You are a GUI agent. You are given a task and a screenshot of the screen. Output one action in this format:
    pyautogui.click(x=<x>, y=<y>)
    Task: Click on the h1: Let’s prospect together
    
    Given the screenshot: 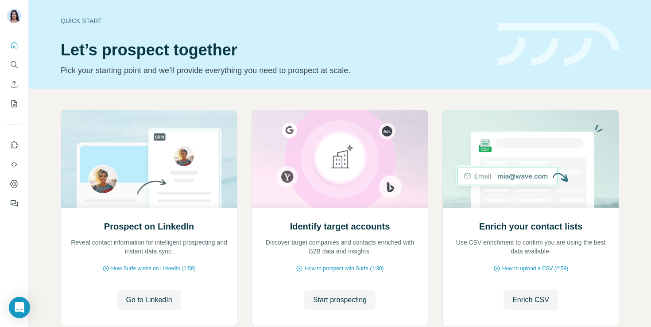 What is the action you would take?
    pyautogui.click(x=274, y=50)
    